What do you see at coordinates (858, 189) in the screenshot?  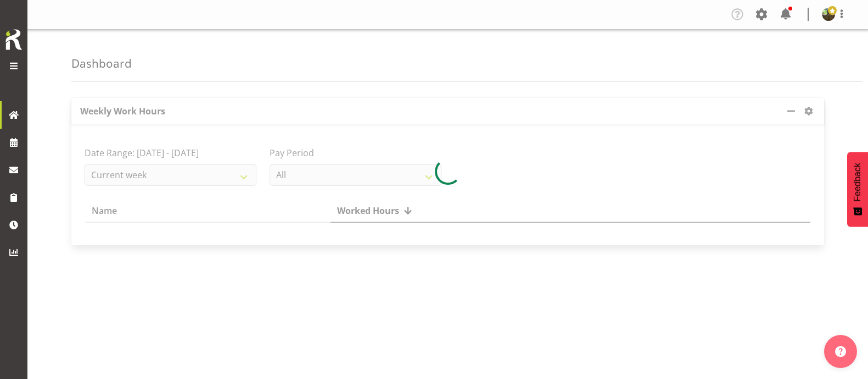 I see `button: Feedback - Show survey` at bounding box center [858, 189].